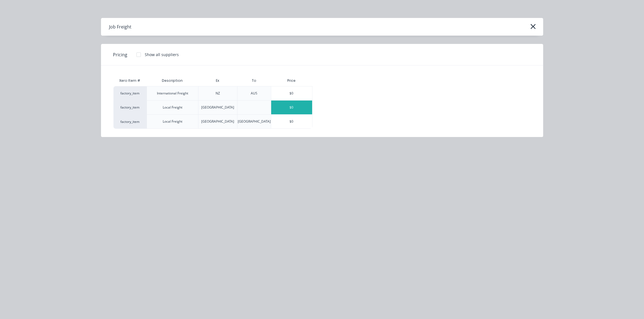 The height and width of the screenshot is (319, 644). I want to click on div: Show all suppliers, so click(162, 55).